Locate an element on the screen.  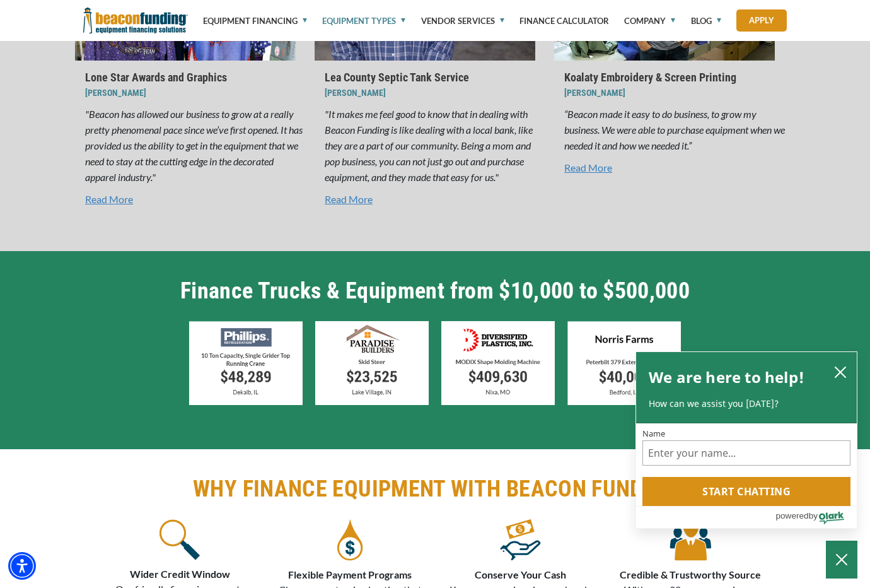
div: olark chatbox is located at coordinates (747, 441).